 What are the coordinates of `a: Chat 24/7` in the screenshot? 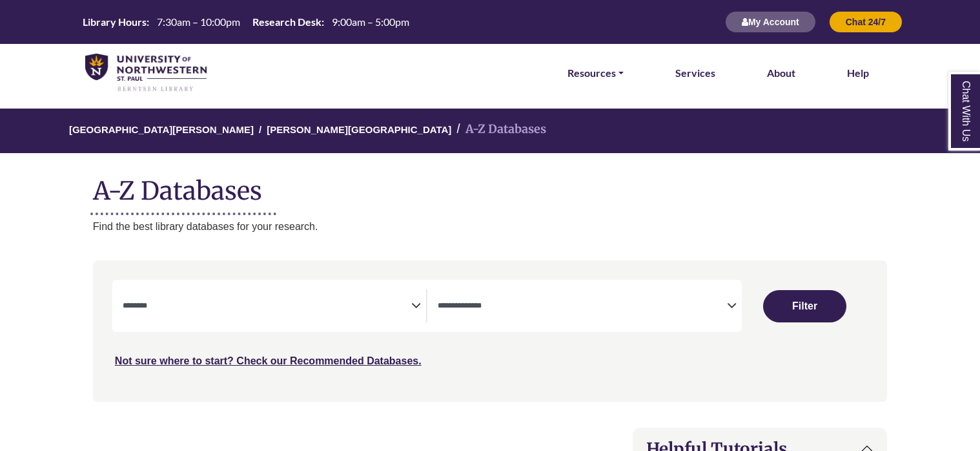 It's located at (866, 21).